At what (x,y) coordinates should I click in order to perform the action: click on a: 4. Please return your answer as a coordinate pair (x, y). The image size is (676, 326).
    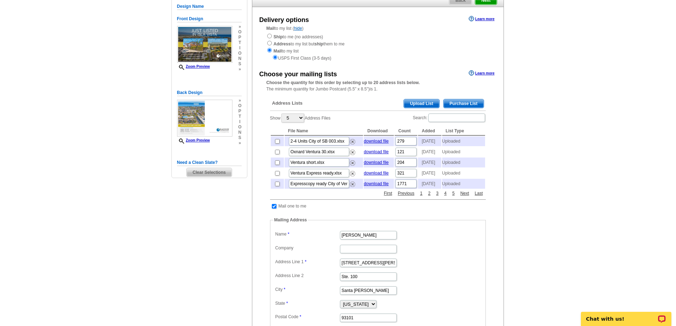
    Looking at the image, I should click on (445, 193).